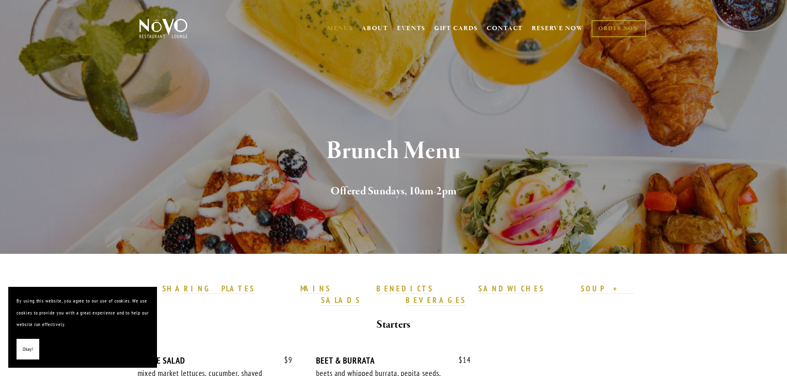  Describe the element at coordinates (436, 300) in the screenshot. I see `strong: BEVERAGES` at that location.